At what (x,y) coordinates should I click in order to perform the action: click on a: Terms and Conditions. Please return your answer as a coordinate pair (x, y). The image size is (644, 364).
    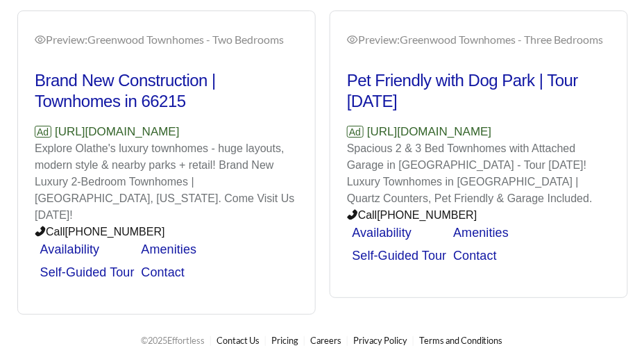
    Looking at the image, I should click on (461, 341).